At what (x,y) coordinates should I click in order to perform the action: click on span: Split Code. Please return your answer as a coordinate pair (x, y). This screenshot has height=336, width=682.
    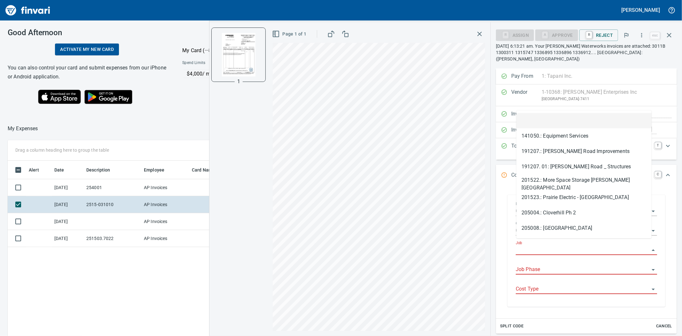
    Looking at the image, I should click on (512, 326).